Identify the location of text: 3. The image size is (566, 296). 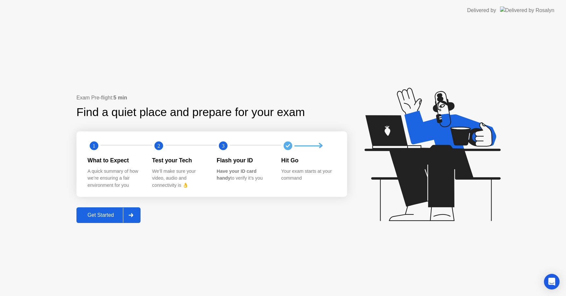
(223, 146).